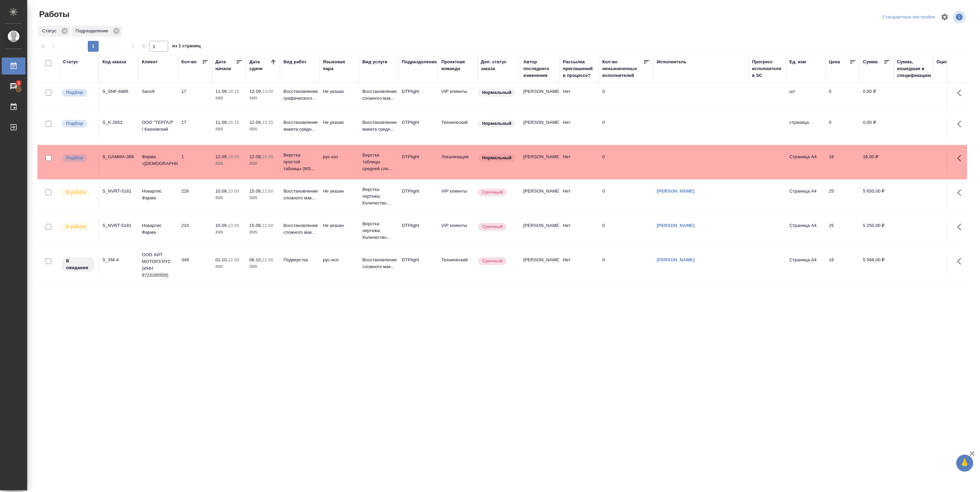 This screenshot has height=492, width=980. I want to click on div: S_GAMMA-386, so click(119, 157).